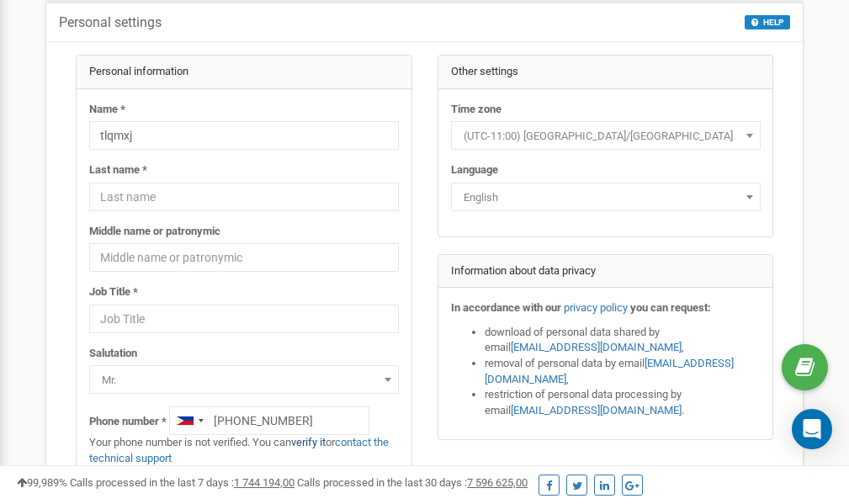 This screenshot has height=504, width=849. I want to click on span: Calls processed in the last 7 days :, so click(182, 482).